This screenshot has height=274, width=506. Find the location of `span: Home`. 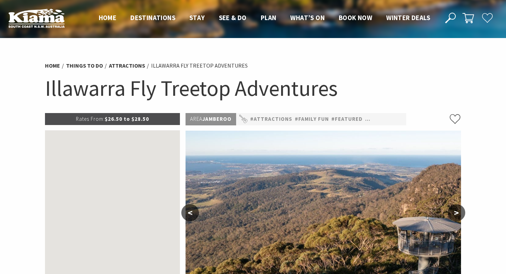

span: Home is located at coordinates (108, 18).